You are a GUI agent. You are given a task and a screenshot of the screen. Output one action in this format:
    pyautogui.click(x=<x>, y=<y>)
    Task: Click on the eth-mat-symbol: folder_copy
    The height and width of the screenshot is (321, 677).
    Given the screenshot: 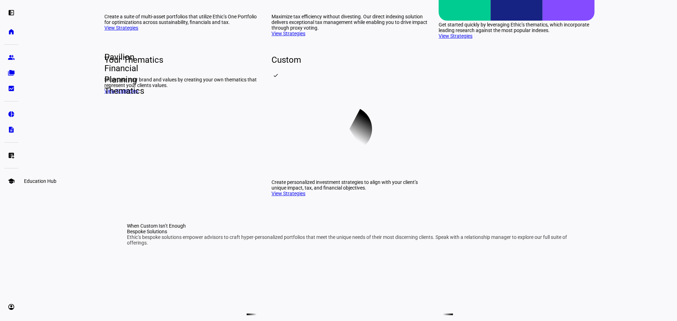 What is the action you would take?
    pyautogui.click(x=11, y=73)
    